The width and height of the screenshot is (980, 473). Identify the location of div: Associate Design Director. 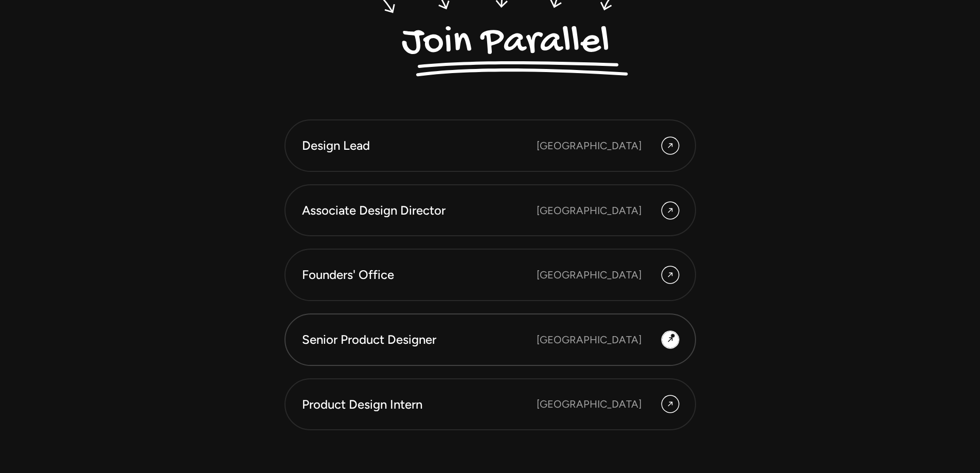
(419, 210).